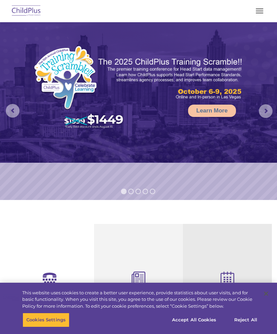 This screenshot has width=277, height=334. Describe the element at coordinates (194, 320) in the screenshot. I see `button: Accept All Cookies` at that location.